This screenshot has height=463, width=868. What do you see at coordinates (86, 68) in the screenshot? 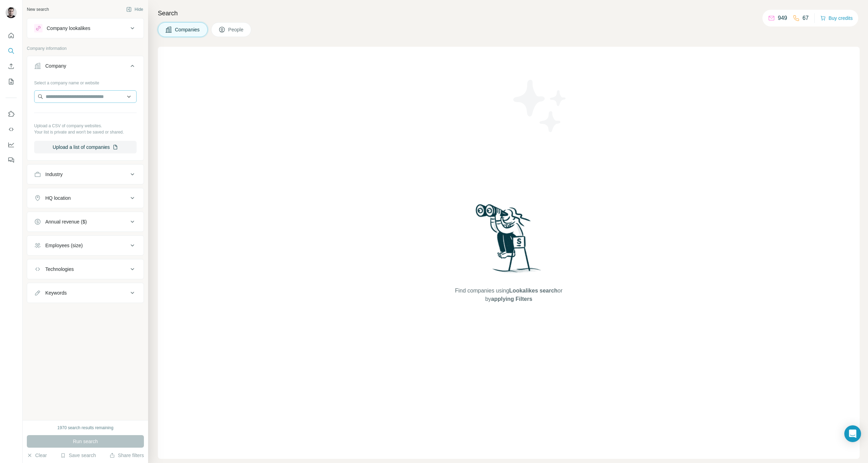
I see `button: Company` at bounding box center [86, 68].